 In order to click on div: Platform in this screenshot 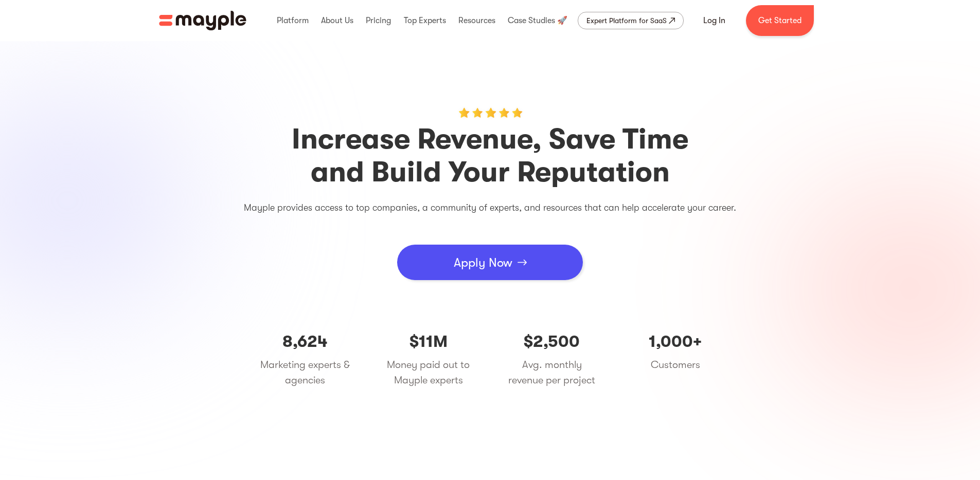, I will do `click(293, 21)`.